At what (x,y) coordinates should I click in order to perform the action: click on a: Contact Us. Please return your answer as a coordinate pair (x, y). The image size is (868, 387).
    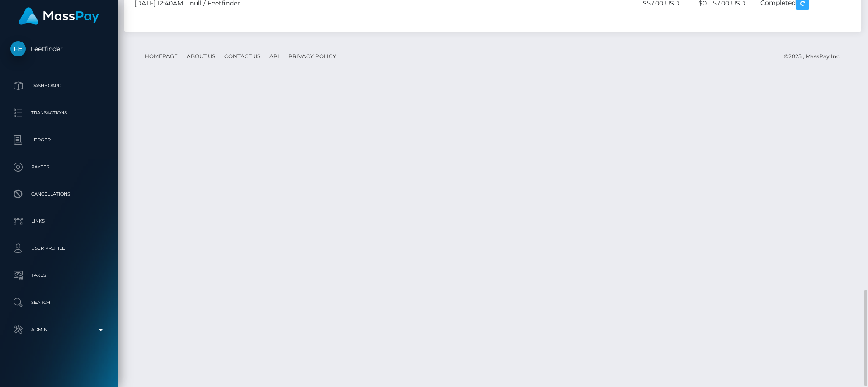
    Looking at the image, I should click on (242, 56).